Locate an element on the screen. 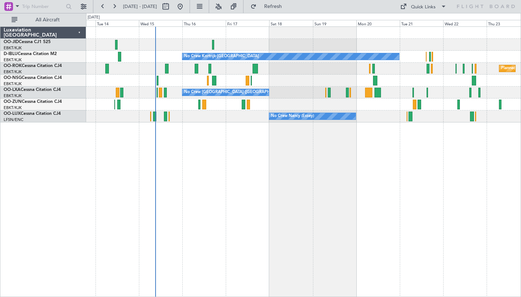 The width and height of the screenshot is (521, 297). span: Refresh is located at coordinates (273, 7).